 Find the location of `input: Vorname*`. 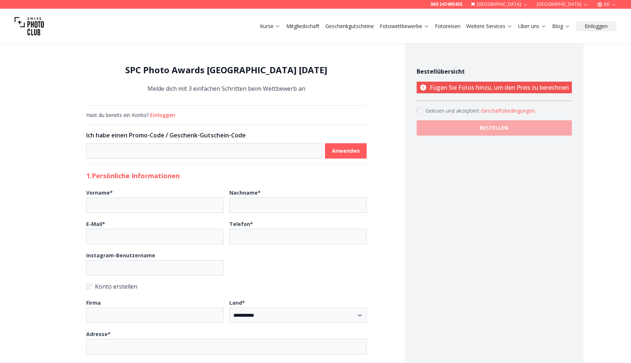

input: Vorname* is located at coordinates (155, 205).